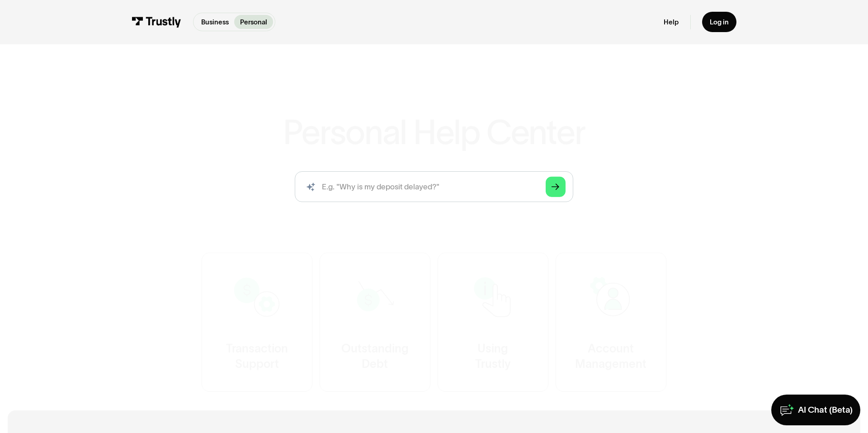 The height and width of the screenshot is (433, 868). I want to click on p: Business, so click(215, 23).